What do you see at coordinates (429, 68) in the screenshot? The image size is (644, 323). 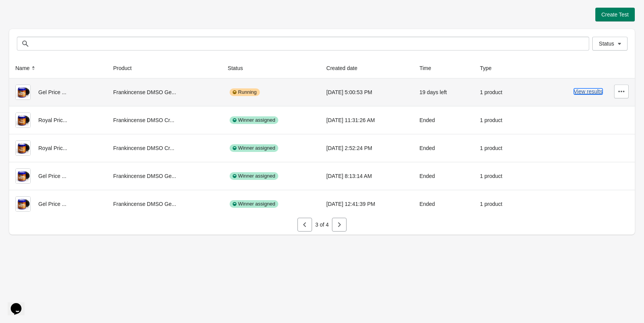 I see `button: Time` at bounding box center [429, 68].